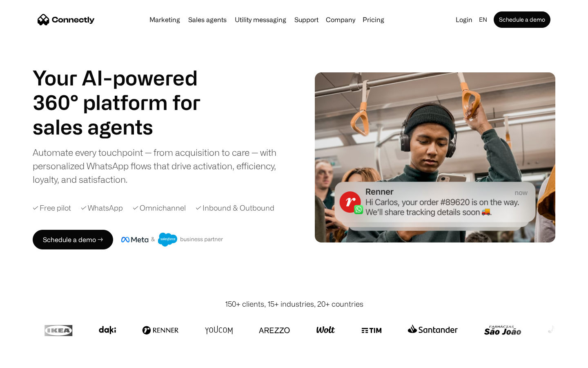 The height and width of the screenshot is (368, 588). Describe the element at coordinates (294, 304) in the screenshot. I see `div: 150+ clients, 15+ industries, 20+ countries` at that location.